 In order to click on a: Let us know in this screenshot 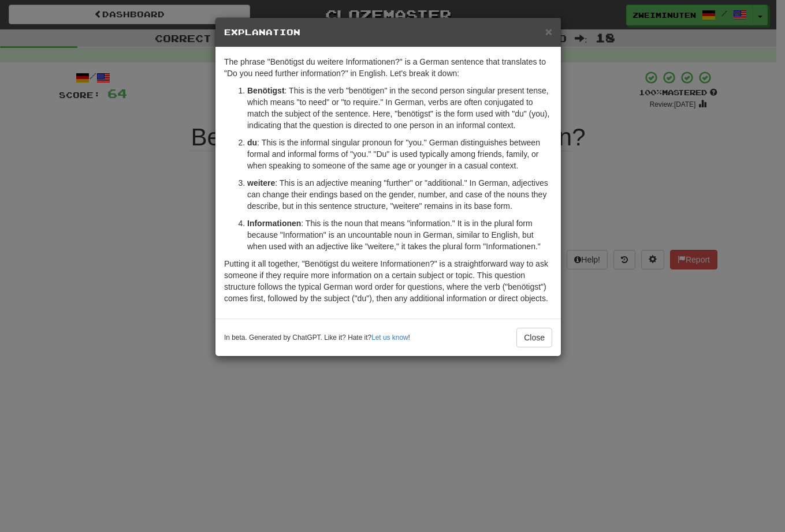, I will do `click(389, 338)`.